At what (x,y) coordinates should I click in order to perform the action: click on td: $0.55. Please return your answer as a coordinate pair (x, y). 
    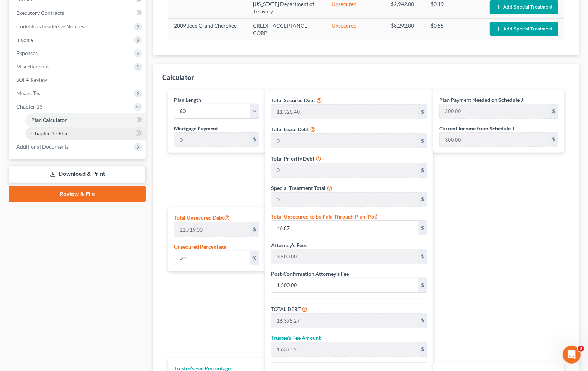
    Looking at the image, I should click on (454, 29).